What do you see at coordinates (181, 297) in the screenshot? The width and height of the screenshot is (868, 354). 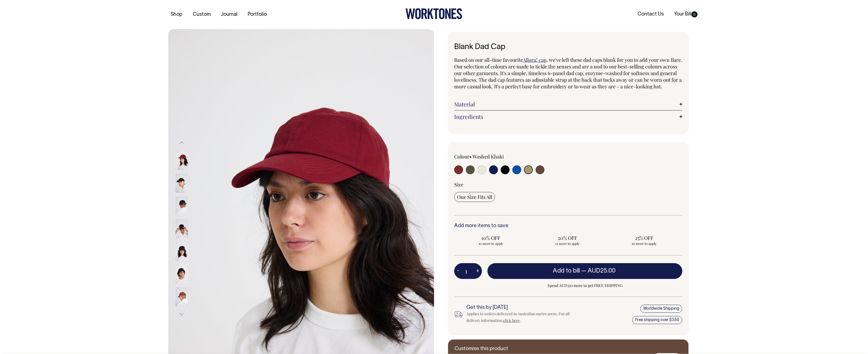 I see `img: chocolate` at bounding box center [181, 297].